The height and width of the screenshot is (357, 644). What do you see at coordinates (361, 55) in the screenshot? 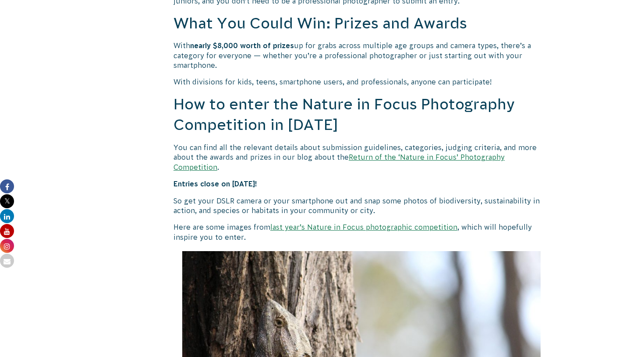
I see `p: With up for grabs across multiple age groups and camera types, there’s a category for everyone — ...` at bounding box center [361, 55].